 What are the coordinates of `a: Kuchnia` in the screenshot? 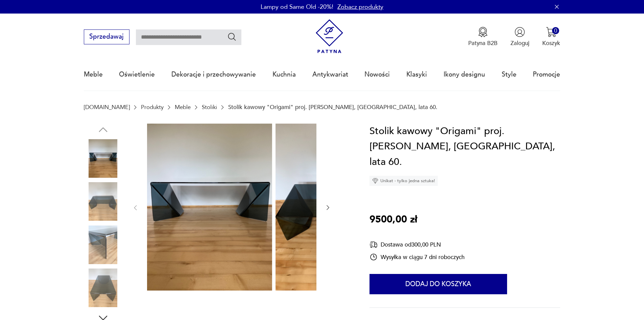 It's located at (284, 75).